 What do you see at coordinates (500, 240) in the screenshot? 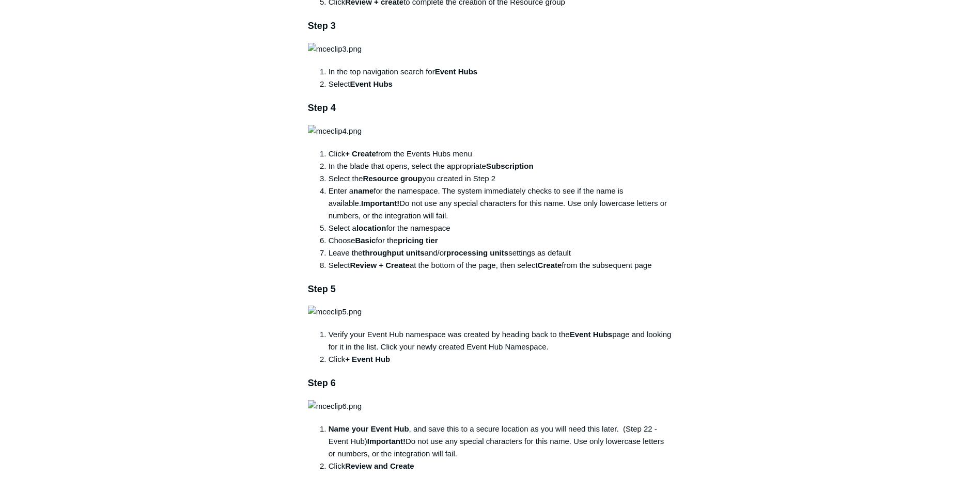
I see `li: Choose for the` at bounding box center [500, 240].